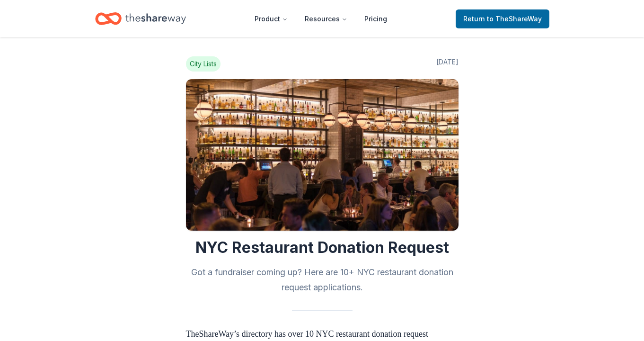  What do you see at coordinates (322, 248) in the screenshot?
I see `h1: NYC Restaurant Donation Request` at bounding box center [322, 248].